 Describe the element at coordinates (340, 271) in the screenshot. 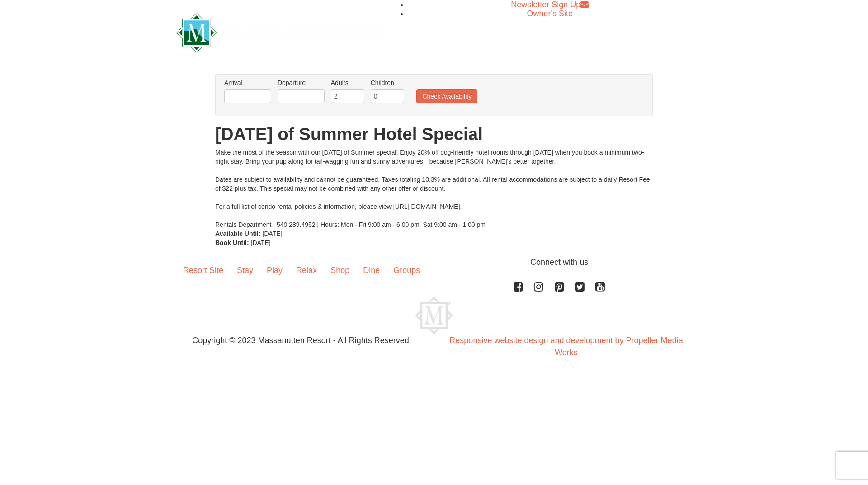

I see `a: Shop` at that location.